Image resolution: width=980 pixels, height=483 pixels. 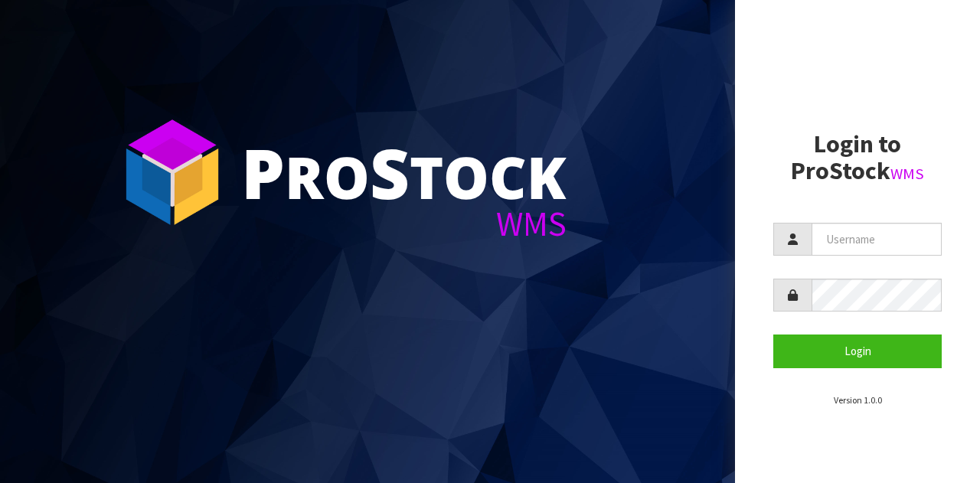 I want to click on div: ro tock, so click(x=403, y=172).